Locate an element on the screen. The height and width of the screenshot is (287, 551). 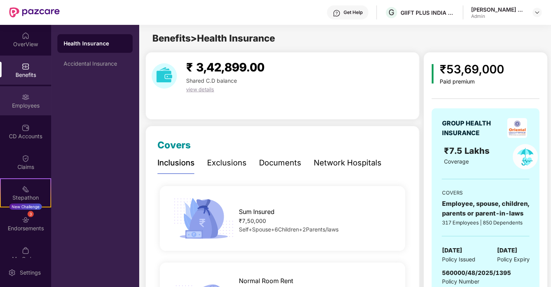
img: policyIcon is located at coordinates (525, 156).